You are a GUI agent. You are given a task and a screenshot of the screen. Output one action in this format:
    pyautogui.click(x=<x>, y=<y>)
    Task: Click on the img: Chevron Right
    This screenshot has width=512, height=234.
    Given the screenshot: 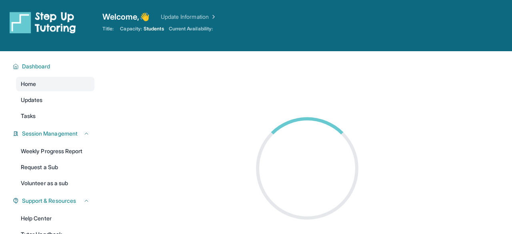 What is the action you would take?
    pyautogui.click(x=213, y=17)
    